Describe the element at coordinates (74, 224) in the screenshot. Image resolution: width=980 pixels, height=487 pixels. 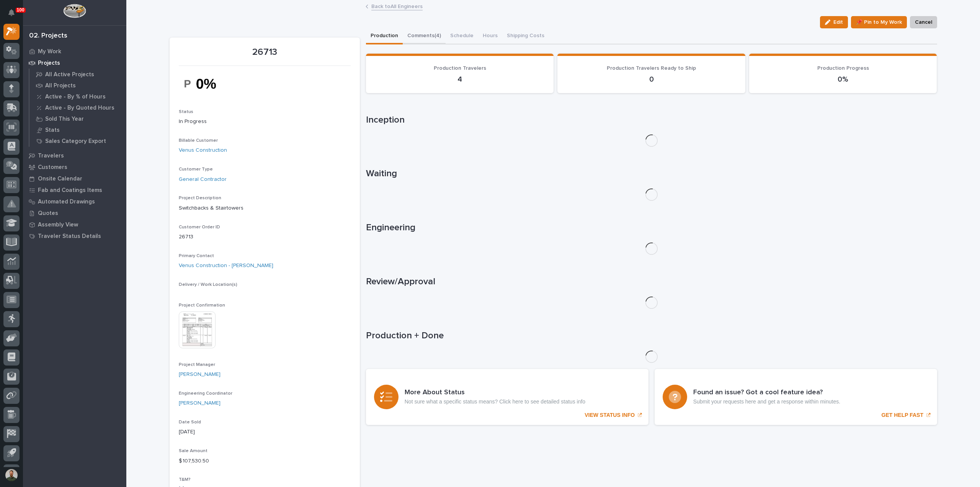
I see `a: Assembly View` at that location.